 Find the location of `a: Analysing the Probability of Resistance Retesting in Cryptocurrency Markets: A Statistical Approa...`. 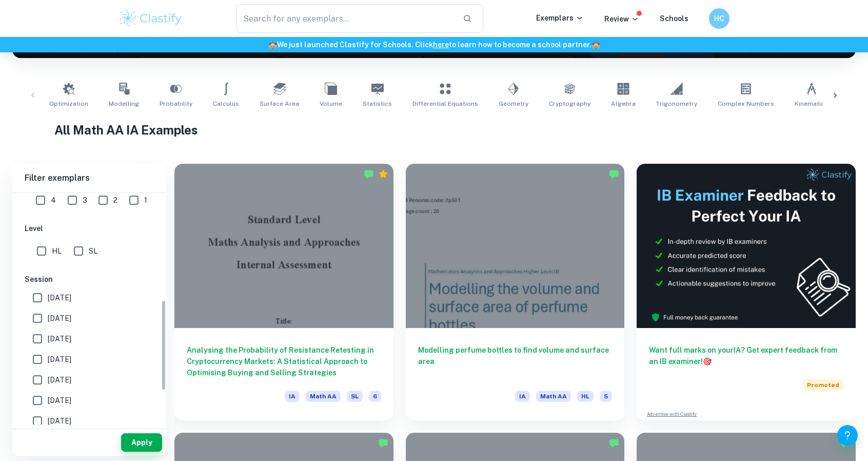

a: Analysing the Probability of Resistance Retesting in Cryptocurrency Markets: A Statistical Approa... is located at coordinates (283, 292).